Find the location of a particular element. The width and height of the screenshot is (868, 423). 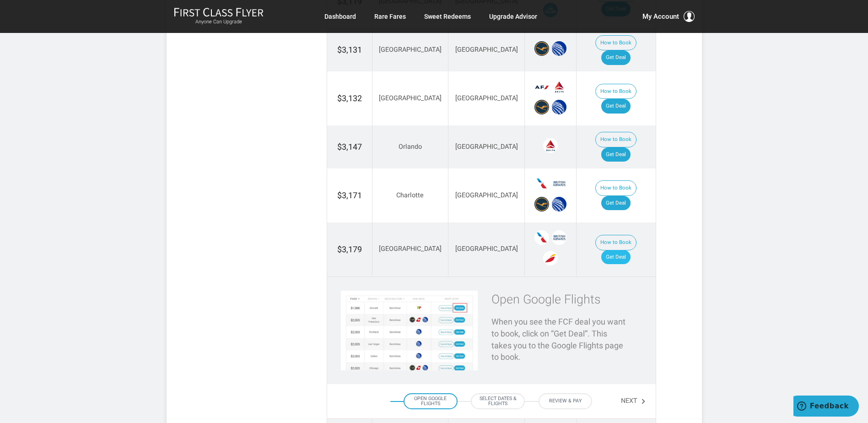

a: First Class FlyerAnyone Can Upgrade is located at coordinates (219, 17).